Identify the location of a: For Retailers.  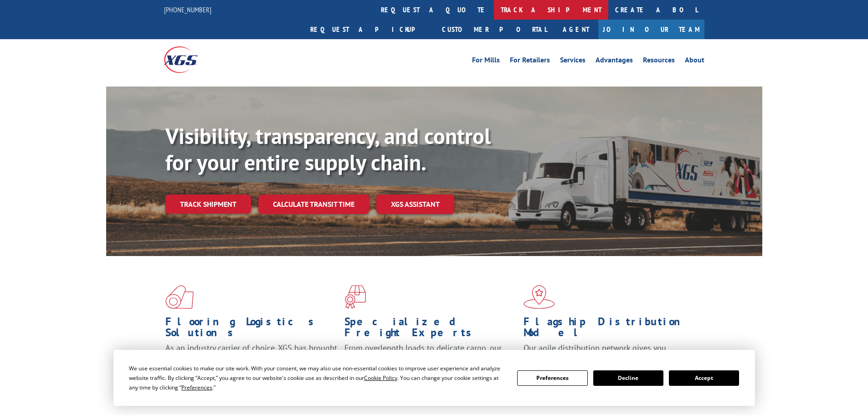
(530, 62).